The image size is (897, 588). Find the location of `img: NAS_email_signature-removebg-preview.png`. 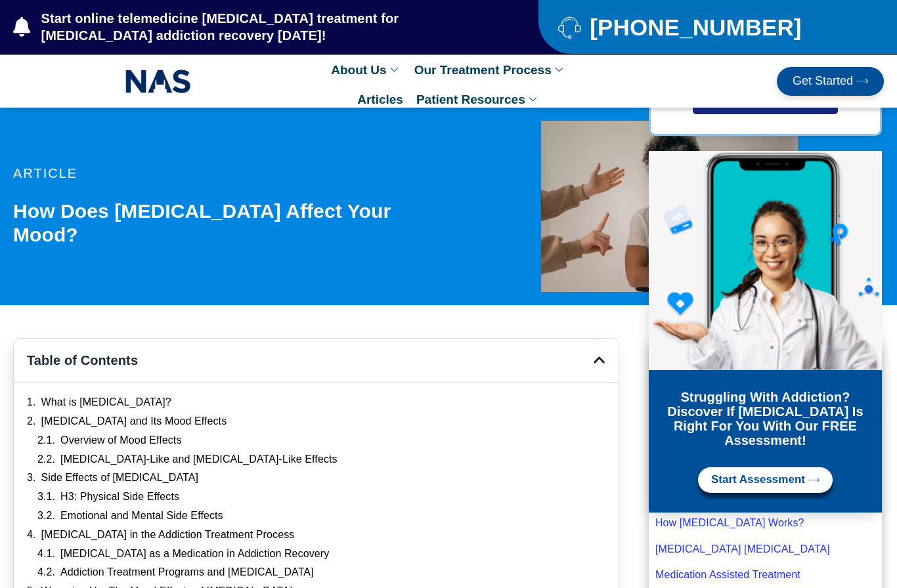

img: NAS_email_signature-removebg-preview.png is located at coordinates (158, 82).